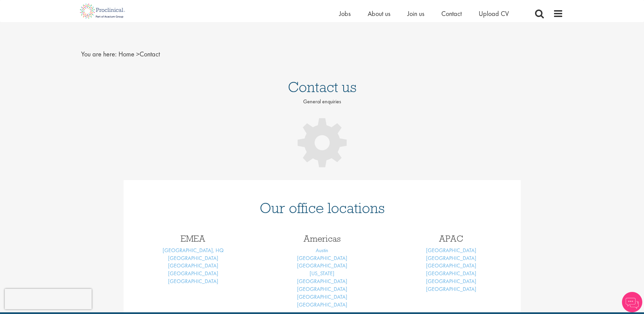 Image resolution: width=644 pixels, height=314 pixels. I want to click on a: Jobs, so click(345, 14).